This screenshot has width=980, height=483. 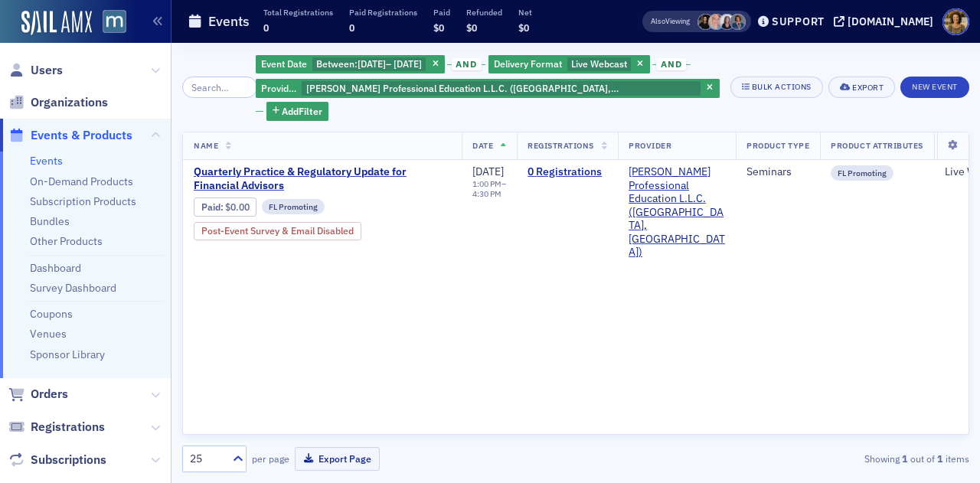 I want to click on p: Net, so click(x=526, y=12).